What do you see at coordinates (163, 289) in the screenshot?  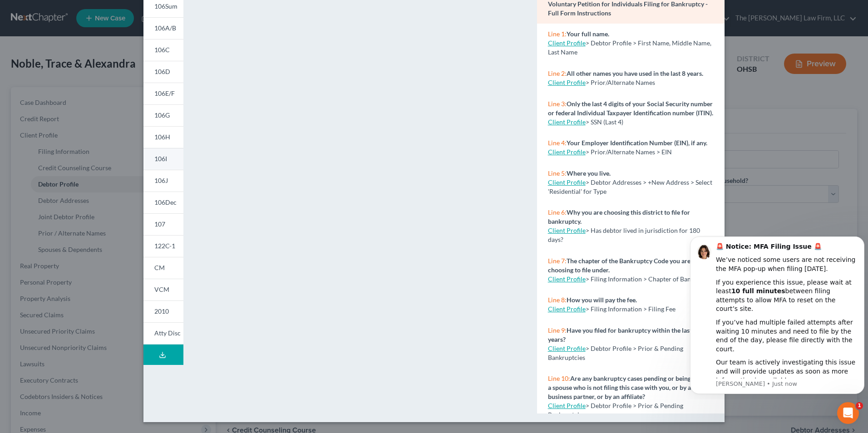 I see `a: VCM` at bounding box center [163, 289].